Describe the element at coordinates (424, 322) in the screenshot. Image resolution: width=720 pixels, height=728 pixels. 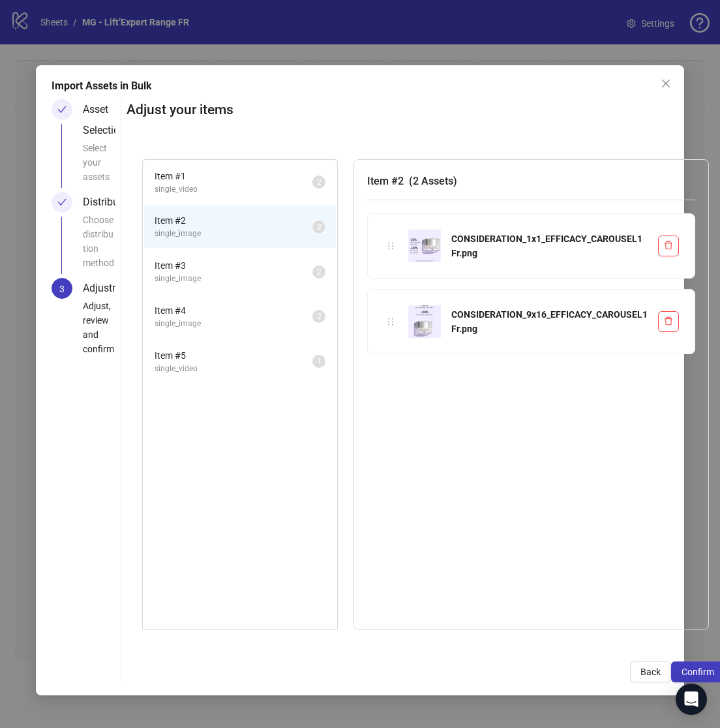
I see `img: CONSIDERATION_9x16_EFFICACY_CAROUSEL1 Fr.png` at that location.